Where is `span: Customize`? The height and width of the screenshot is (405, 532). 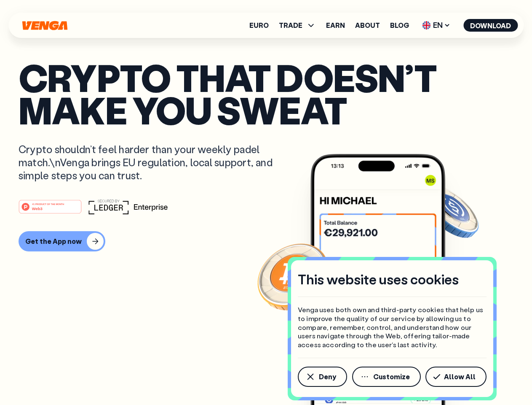 span: Customize is located at coordinates (391, 376).